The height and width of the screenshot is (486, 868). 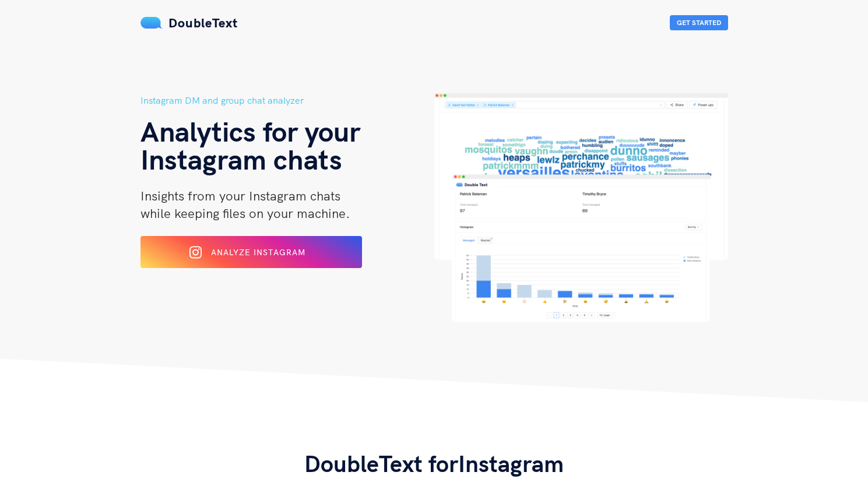 I want to click on img: hero, so click(x=582, y=208).